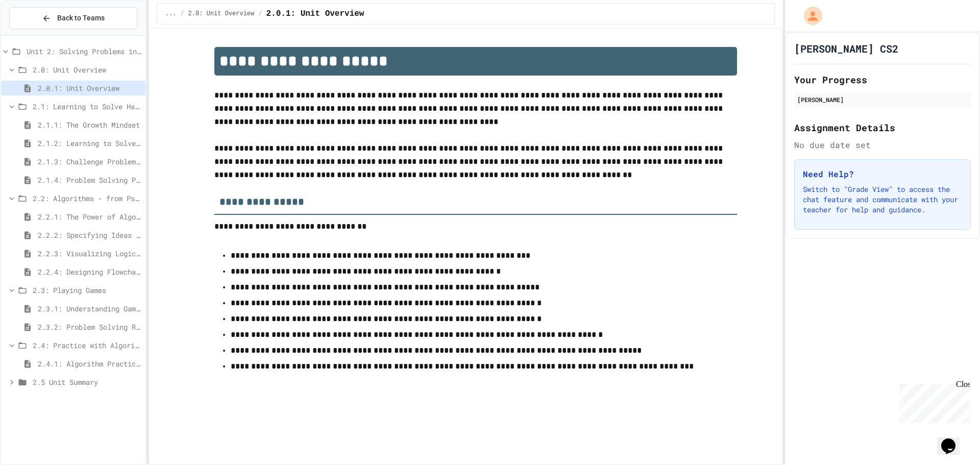 This screenshot has width=980, height=465. Describe the element at coordinates (90, 217) in the screenshot. I see `span: 2.2.1: The Power of Algorithms` at that location.